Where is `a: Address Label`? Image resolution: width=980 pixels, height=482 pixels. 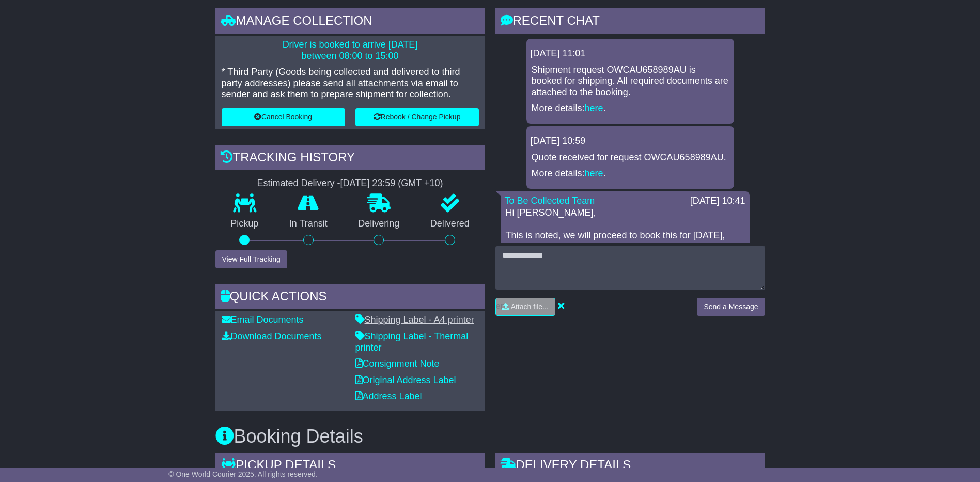
a: Address Label is located at coordinates (389, 396).